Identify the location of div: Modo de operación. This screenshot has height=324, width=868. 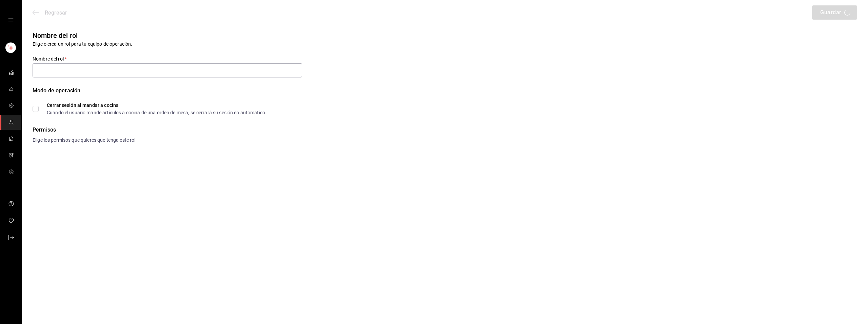
(445, 95).